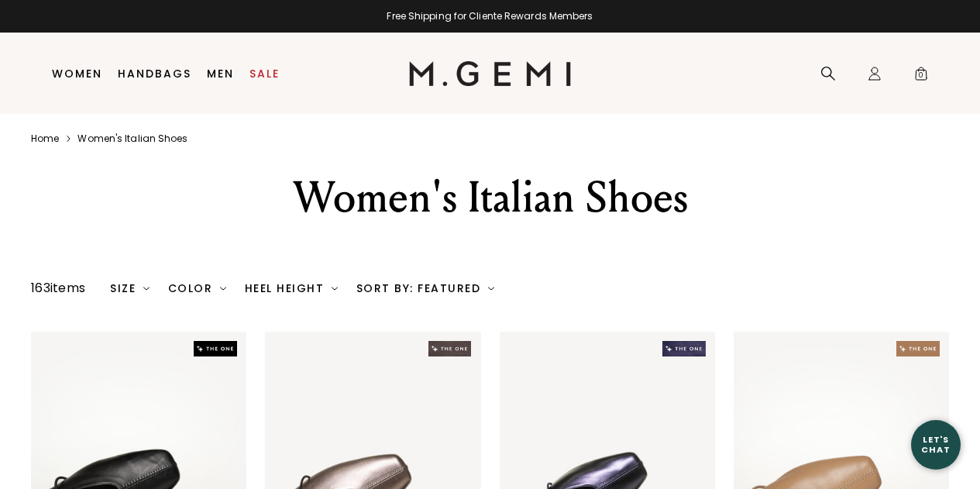 The image size is (980, 489). What do you see at coordinates (291, 289) in the screenshot?
I see `div: Heel Height` at bounding box center [291, 289].